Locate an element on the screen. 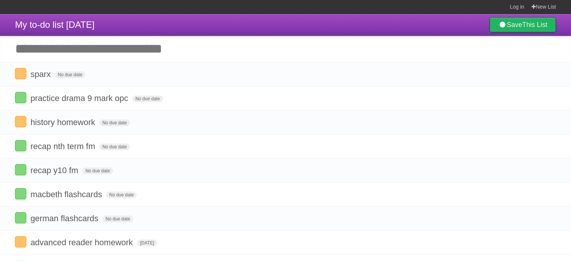 This screenshot has width=571, height=261. span: german flashcards is located at coordinates (65, 218).